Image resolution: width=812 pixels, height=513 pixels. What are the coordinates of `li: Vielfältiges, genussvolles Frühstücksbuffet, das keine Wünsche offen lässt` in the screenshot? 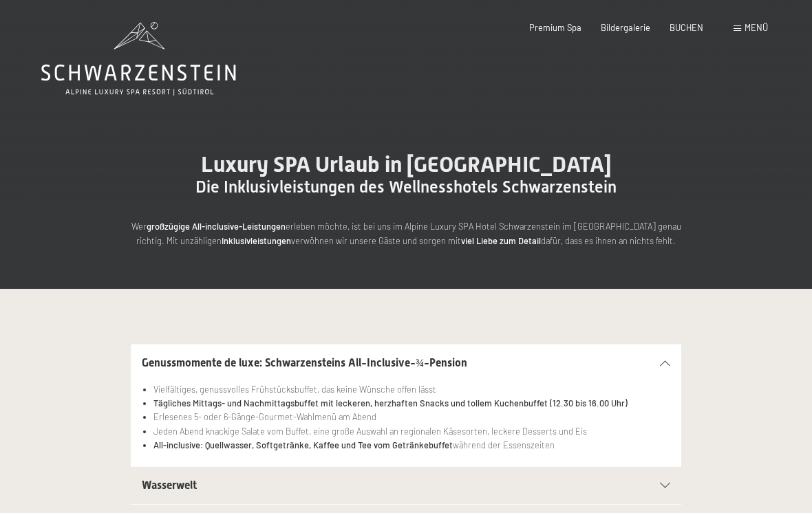 It's located at (412, 389).